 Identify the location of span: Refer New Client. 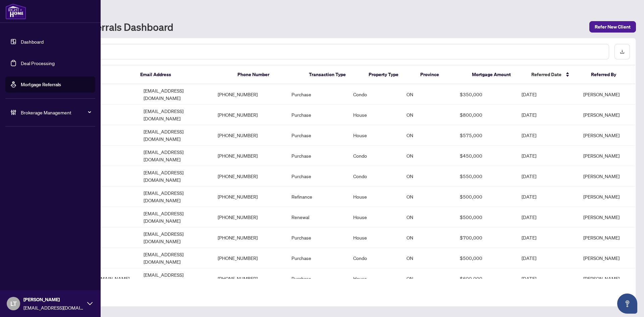
(613, 27).